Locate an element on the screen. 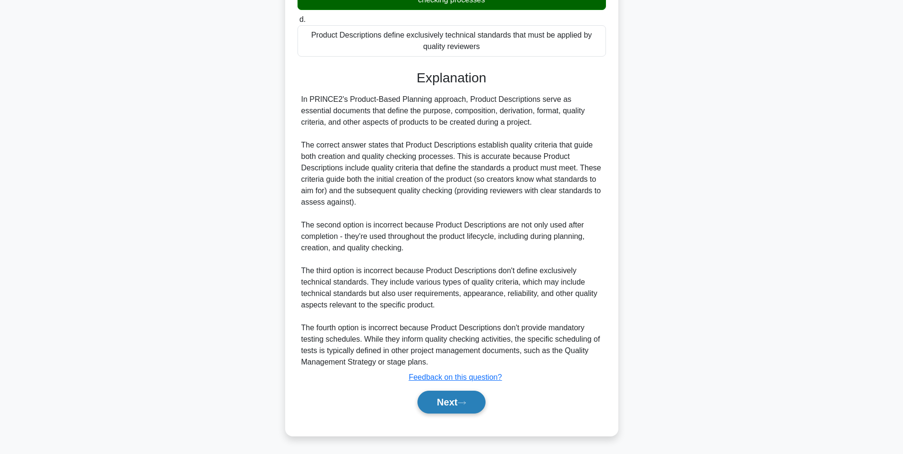  button: Next is located at coordinates (451, 402).